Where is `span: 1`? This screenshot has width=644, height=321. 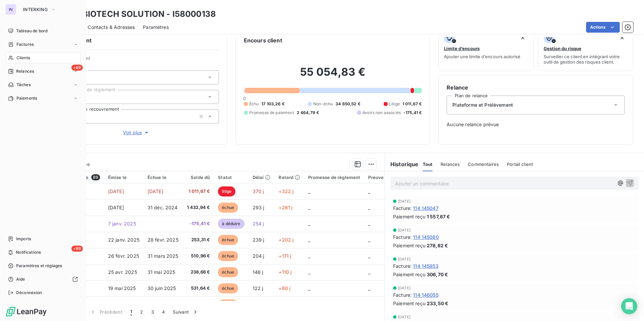 span: 1 is located at coordinates (131, 312).